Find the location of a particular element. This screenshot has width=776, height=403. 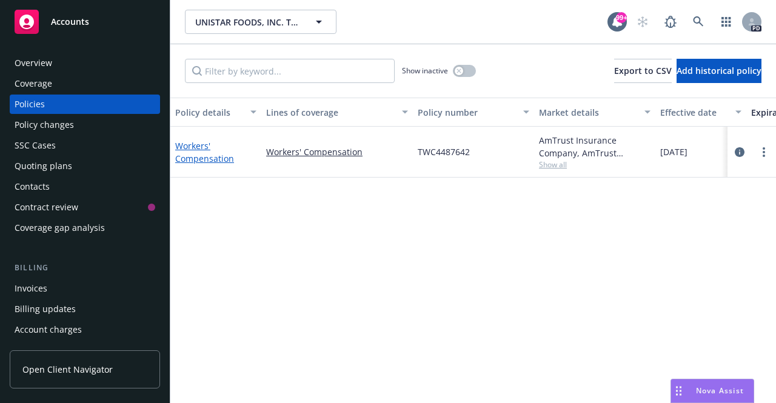

div: Overview is located at coordinates (33, 63).